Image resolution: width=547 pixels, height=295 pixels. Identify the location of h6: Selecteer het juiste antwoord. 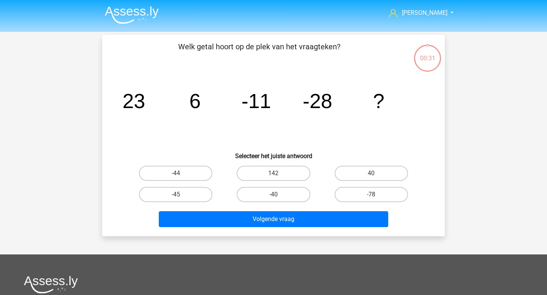
(273, 153).